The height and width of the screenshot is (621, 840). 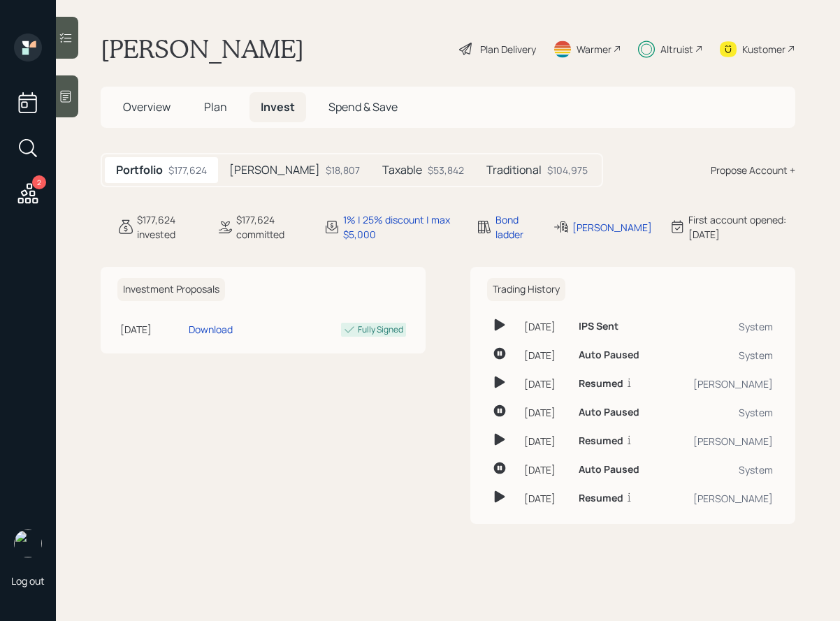 What do you see at coordinates (446, 170) in the screenshot?
I see `div: $53,842` at bounding box center [446, 170].